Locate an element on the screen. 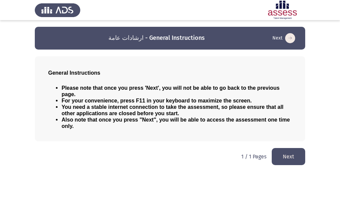 The width and height of the screenshot is (340, 215). p: 1 / 1 Pages is located at coordinates (253, 156).